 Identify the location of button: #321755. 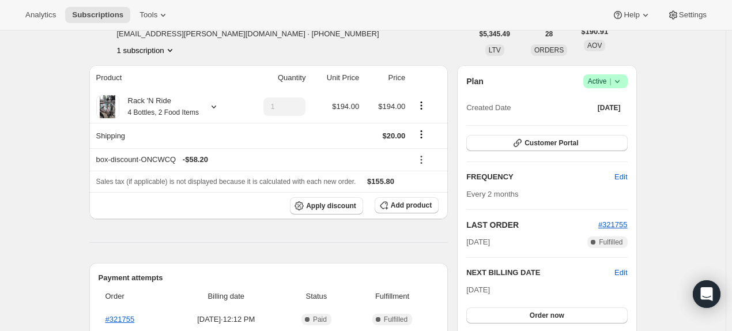
(613, 225).